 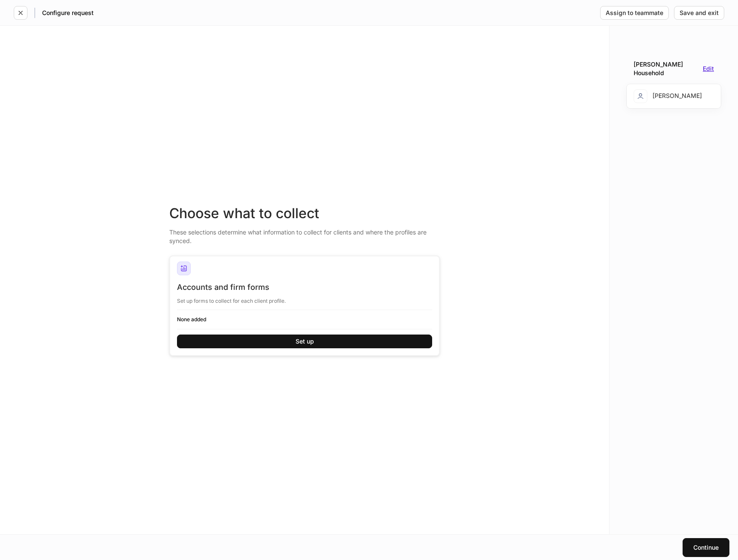 What do you see at coordinates (634, 13) in the screenshot?
I see `div: Assign to teammate` at bounding box center [634, 13].